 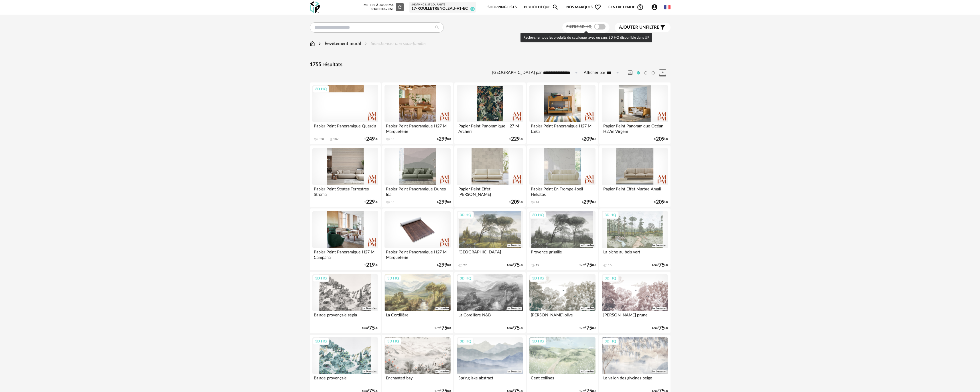 What do you see at coordinates (321, 139) in the screenshot?
I see `div: 320` at bounding box center [321, 139].